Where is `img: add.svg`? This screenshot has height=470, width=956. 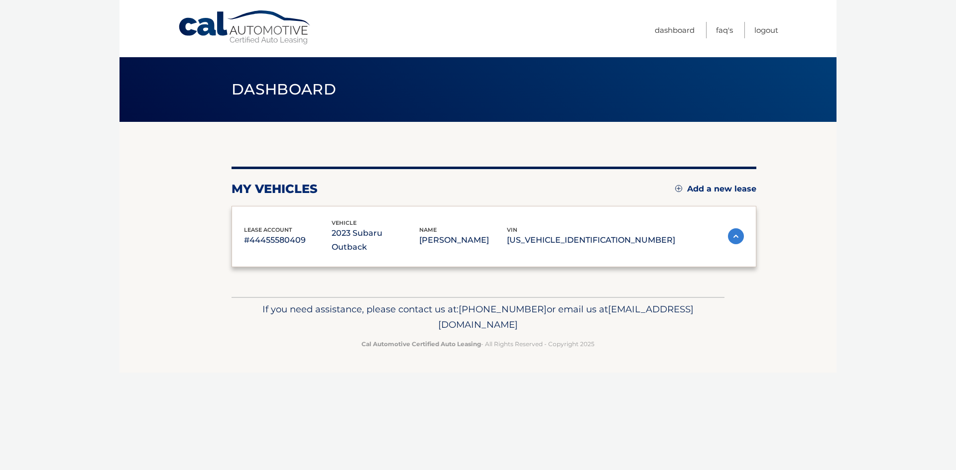
img: add.svg is located at coordinates (679, 189).